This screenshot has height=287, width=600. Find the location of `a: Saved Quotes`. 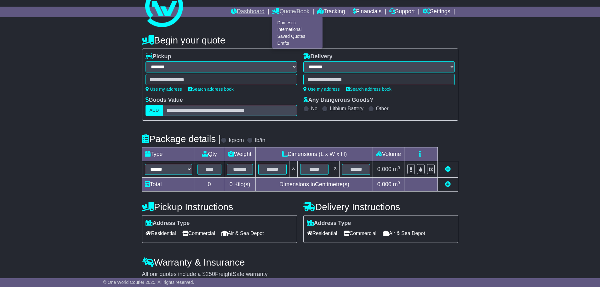

a: Saved Quotes is located at coordinates (297, 37).